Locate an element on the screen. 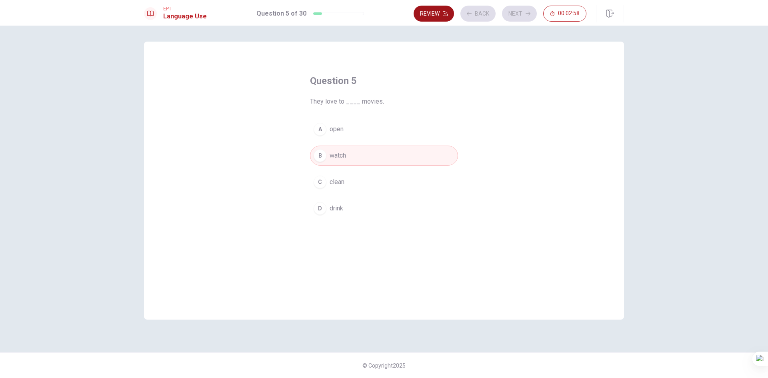  span: EPT is located at coordinates (185, 9).